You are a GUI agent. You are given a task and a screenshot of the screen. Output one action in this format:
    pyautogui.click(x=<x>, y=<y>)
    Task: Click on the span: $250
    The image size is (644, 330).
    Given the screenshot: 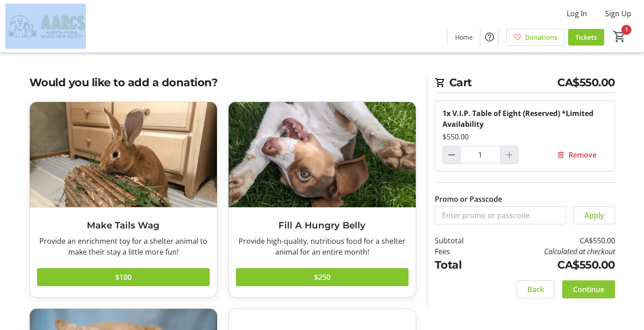 What is the action you would take?
    pyautogui.click(x=322, y=277)
    